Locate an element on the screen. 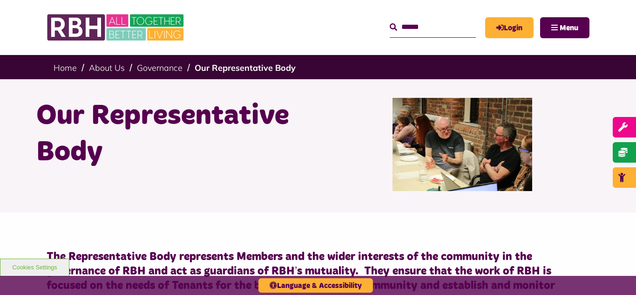 Image resolution: width=636 pixels, height=295 pixels. input: Search is located at coordinates (432, 27).